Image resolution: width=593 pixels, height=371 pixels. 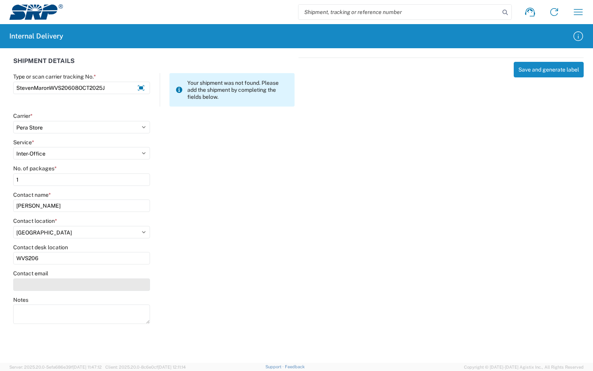 I want to click on a: Feedback, so click(x=295, y=367).